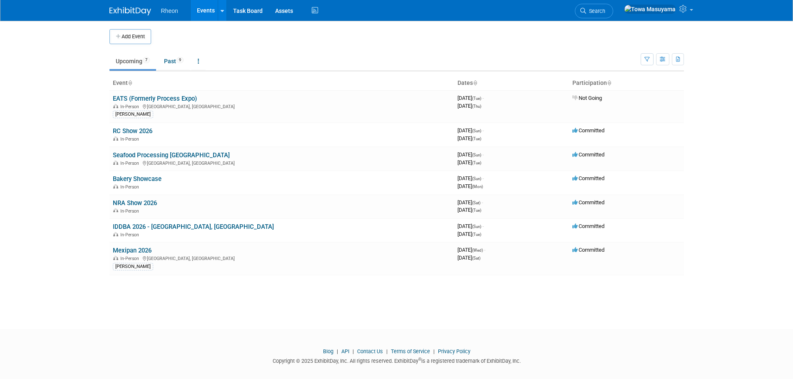  I want to click on span: Rheon, so click(169, 11).